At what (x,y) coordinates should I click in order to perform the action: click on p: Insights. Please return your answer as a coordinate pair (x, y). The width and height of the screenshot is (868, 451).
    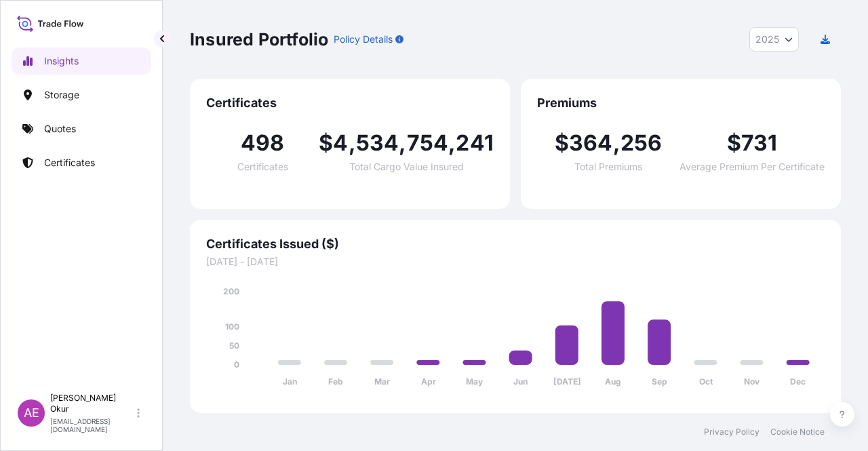
    Looking at the image, I should click on (61, 61).